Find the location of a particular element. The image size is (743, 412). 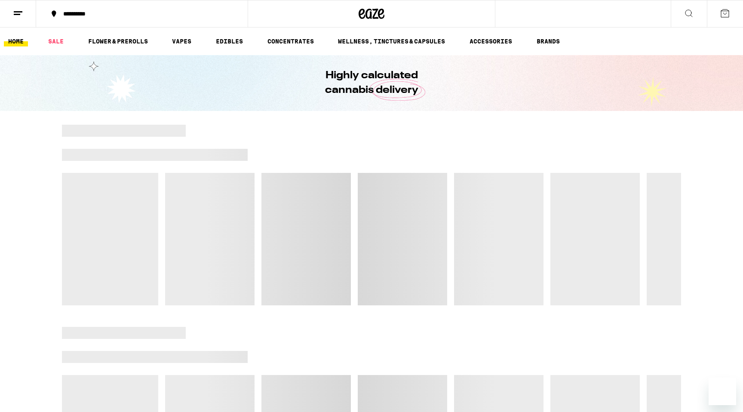

a: FLOWER & PREROLLS is located at coordinates (118, 41).